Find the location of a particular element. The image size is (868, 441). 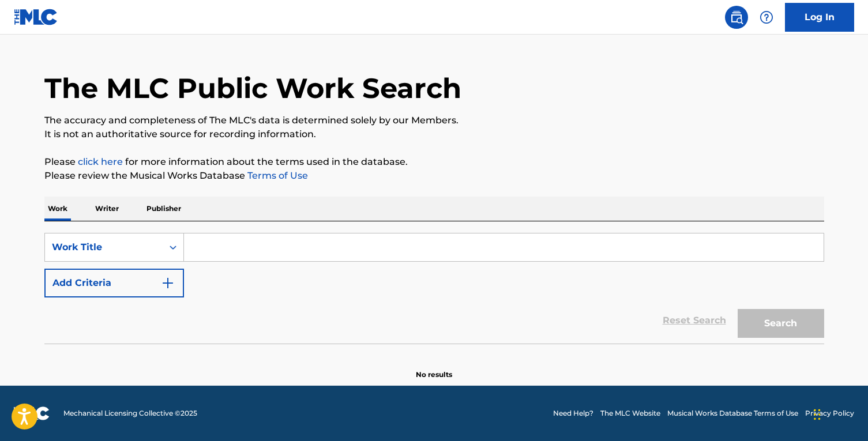

a: Need Help? is located at coordinates (573, 413).